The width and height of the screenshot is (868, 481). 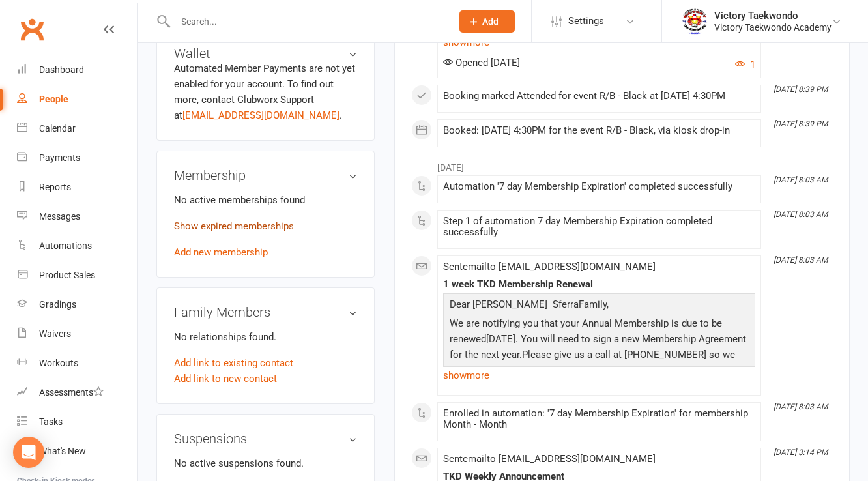 I want to click on a: Messages, so click(x=77, y=217).